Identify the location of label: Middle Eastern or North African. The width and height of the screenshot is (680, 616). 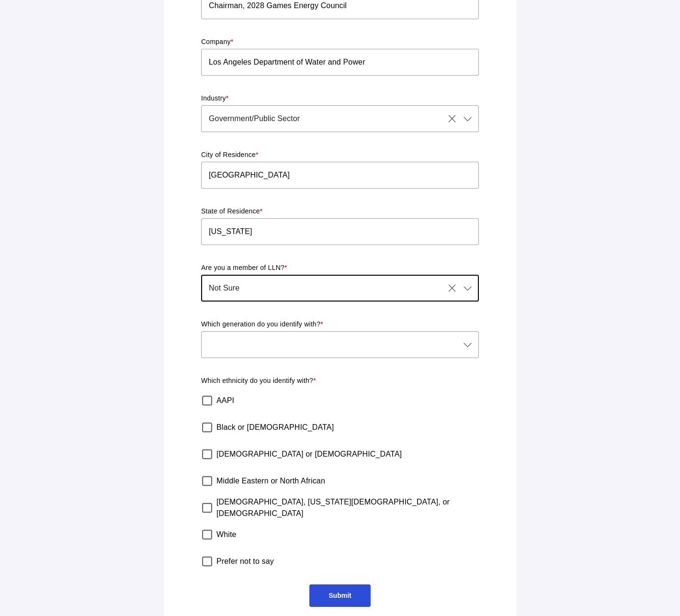
(270, 481).